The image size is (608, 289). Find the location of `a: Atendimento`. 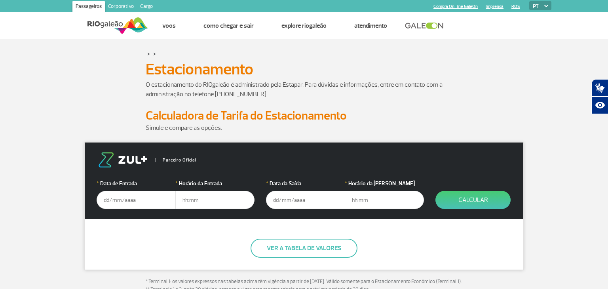

a: Atendimento is located at coordinates (371, 26).